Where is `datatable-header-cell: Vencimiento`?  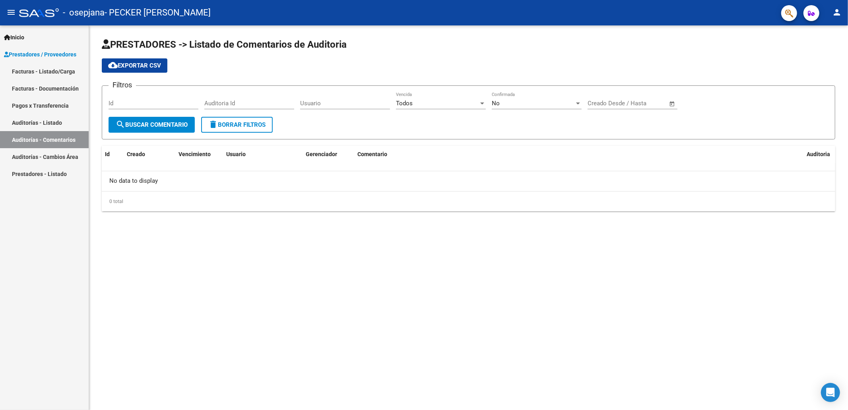 datatable-header-cell: Vencimiento is located at coordinates (199, 154).